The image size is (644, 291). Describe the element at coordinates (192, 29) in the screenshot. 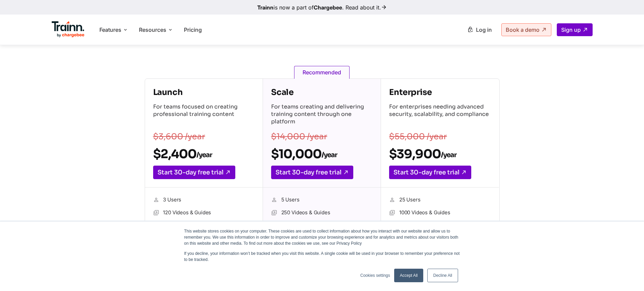

I see `a: Pricing` at that location.